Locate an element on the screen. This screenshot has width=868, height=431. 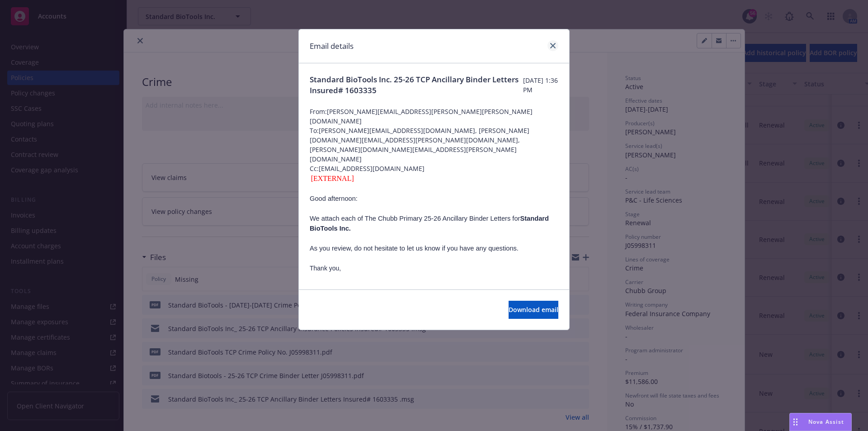
div: Drag to move is located at coordinates (795, 422).